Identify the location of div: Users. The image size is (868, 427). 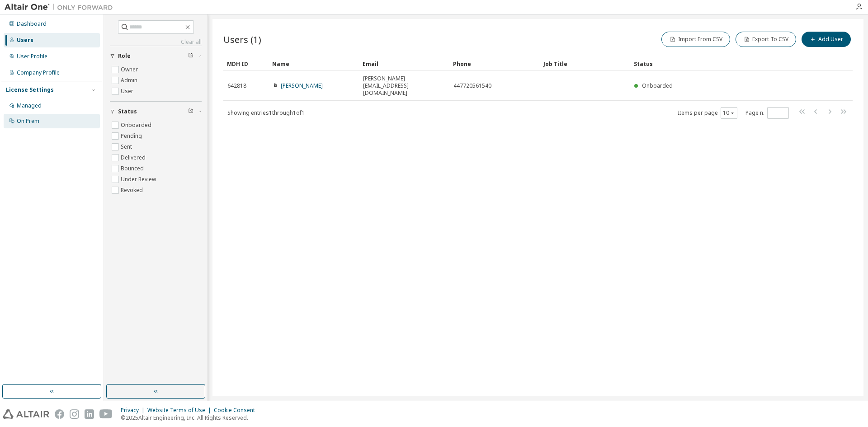
(25, 40).